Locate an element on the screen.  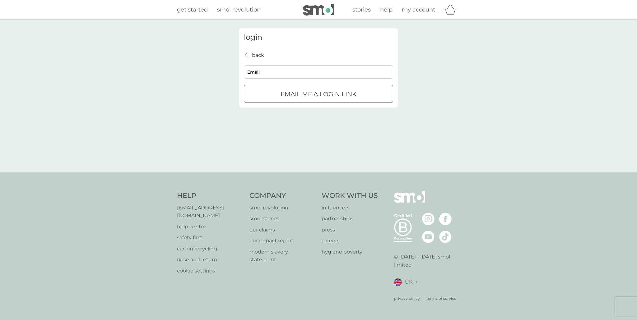
p: smol revolution is located at coordinates (282, 208).